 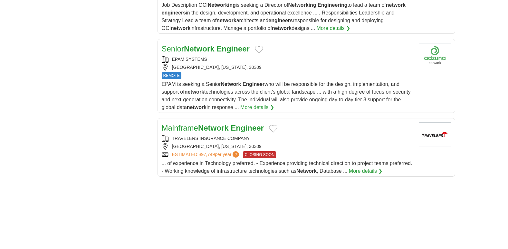 I want to click on strong: Engineering, so click(x=333, y=5).